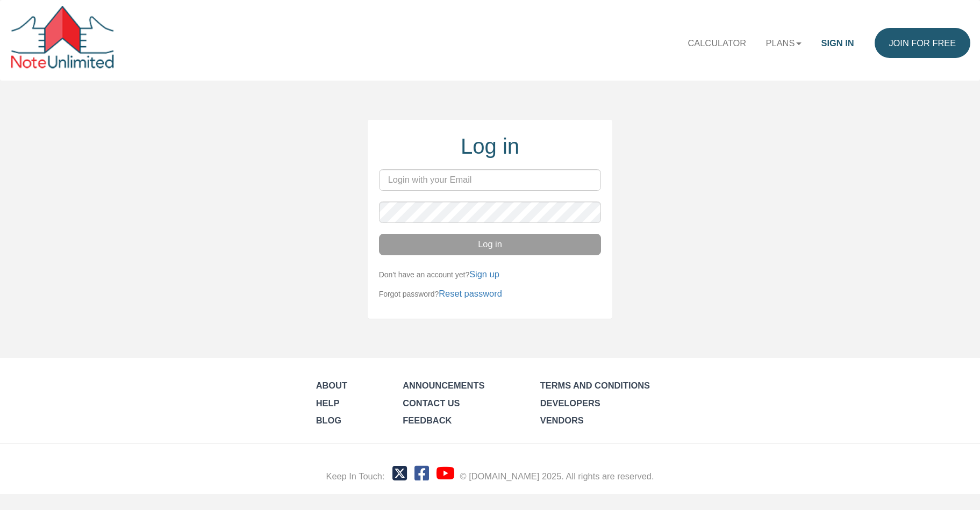  Describe the element at coordinates (571, 403) in the screenshot. I see `a: Developers` at that location.